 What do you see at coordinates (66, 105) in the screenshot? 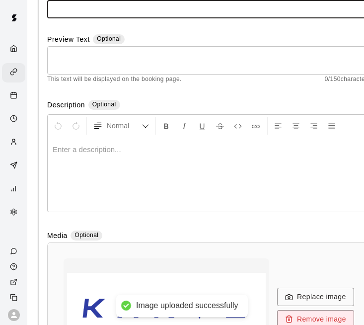
I see `label: Description` at bounding box center [66, 105].